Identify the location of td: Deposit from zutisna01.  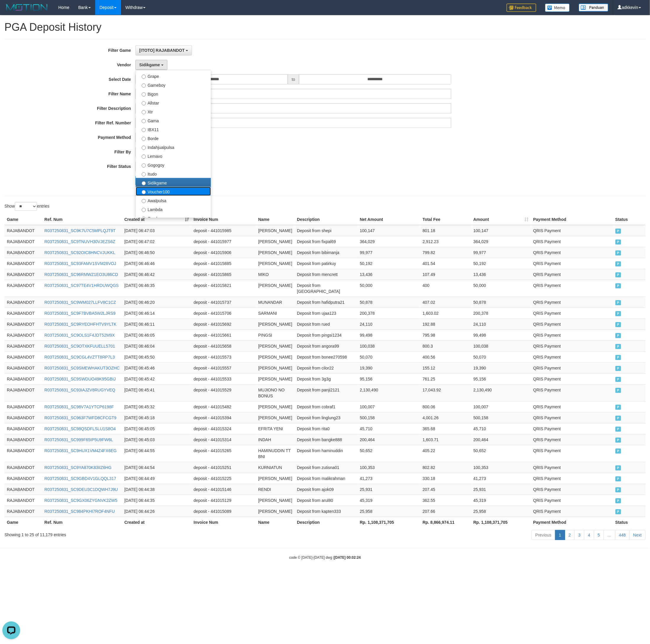
(326, 467).